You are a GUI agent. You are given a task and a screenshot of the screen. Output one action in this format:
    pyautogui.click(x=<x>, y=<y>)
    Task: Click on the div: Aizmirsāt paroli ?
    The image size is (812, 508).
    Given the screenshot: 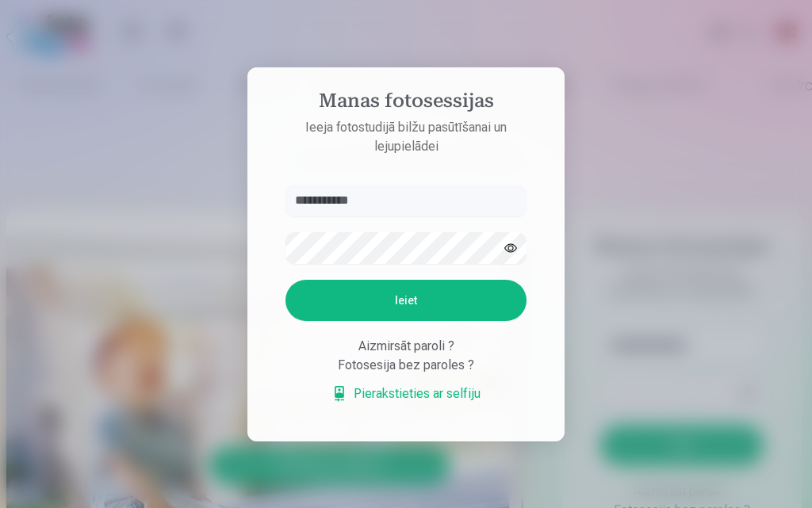 What is the action you would take?
    pyautogui.click(x=406, y=346)
    